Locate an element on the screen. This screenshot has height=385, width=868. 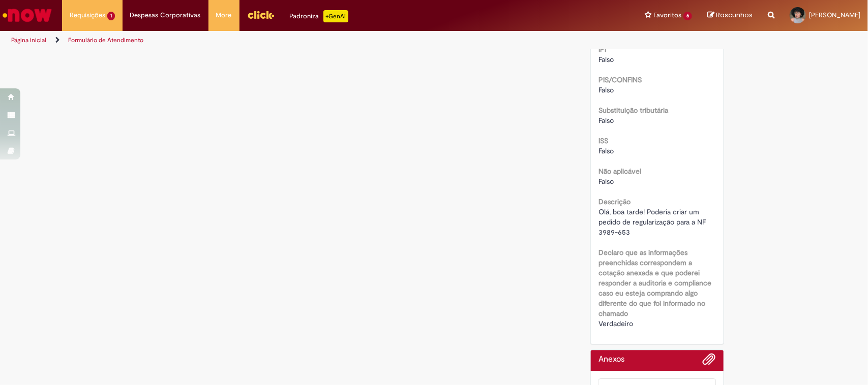
span: Olá, boa tarde! Poderia criar um pedido de regularização para a NF 3989-653 is located at coordinates (653, 222).